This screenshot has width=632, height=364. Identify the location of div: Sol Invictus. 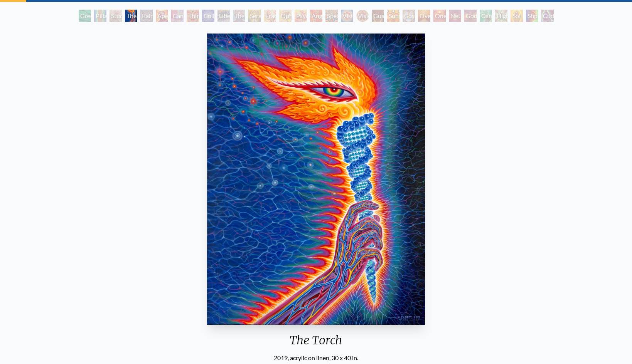
(517, 16).